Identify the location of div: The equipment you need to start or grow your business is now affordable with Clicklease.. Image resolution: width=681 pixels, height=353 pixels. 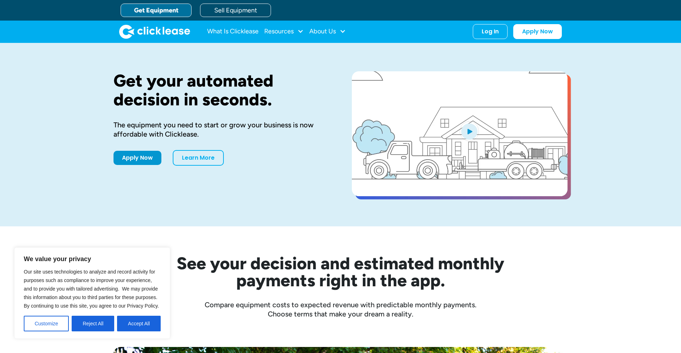
(221, 129).